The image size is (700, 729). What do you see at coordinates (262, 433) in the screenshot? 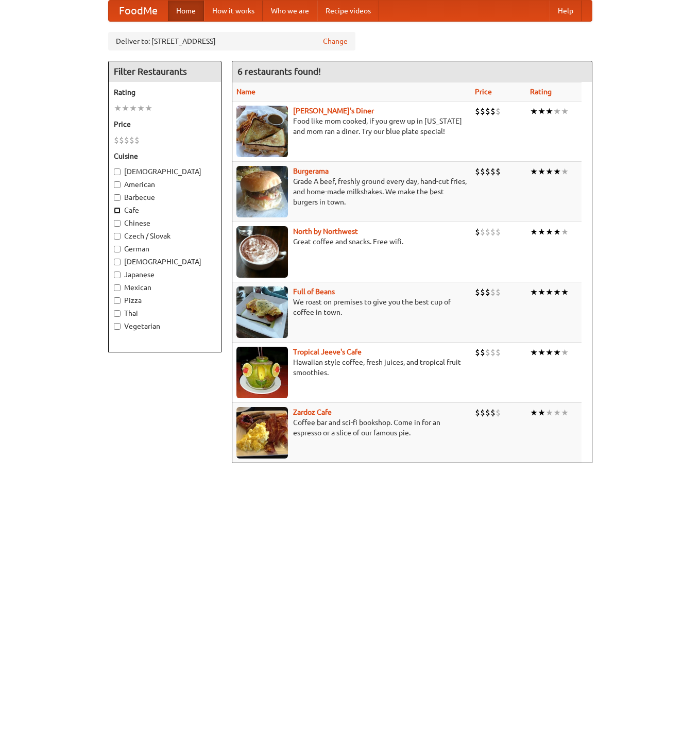
I see `img: zardoz.jpg` at bounding box center [262, 433].